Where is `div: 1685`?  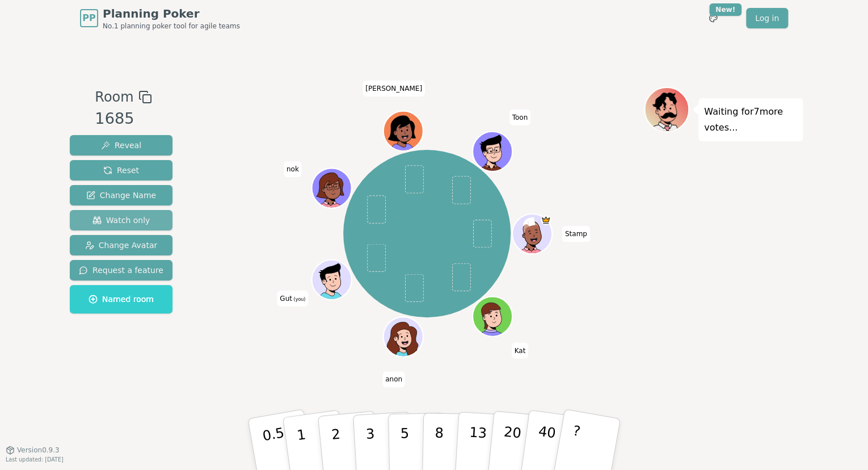
div: 1685 is located at coordinates (123, 119).